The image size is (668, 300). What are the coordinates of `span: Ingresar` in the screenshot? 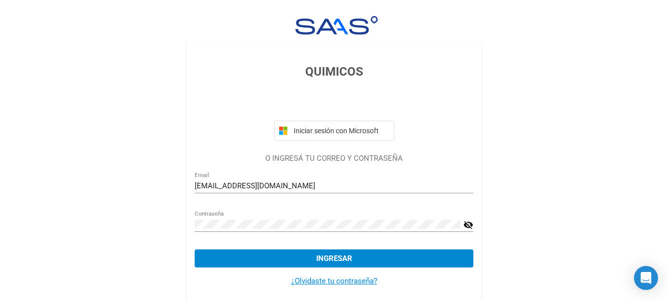 It's located at (334, 258).